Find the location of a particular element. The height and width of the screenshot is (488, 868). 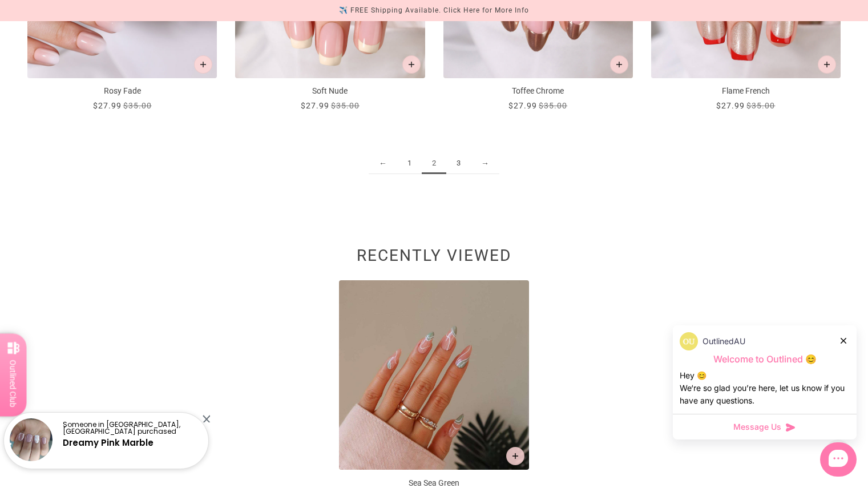

p: Flame French is located at coordinates (746, 91).